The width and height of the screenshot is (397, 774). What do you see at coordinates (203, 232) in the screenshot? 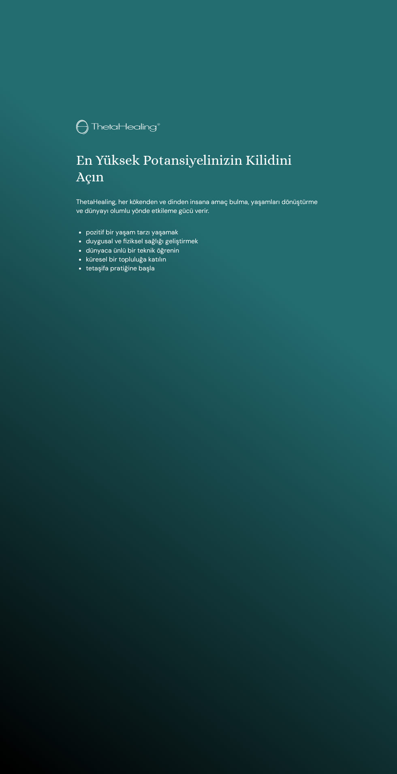
I see `li: pozitif bir yaşam tarzı yaşamak` at bounding box center [203, 232].